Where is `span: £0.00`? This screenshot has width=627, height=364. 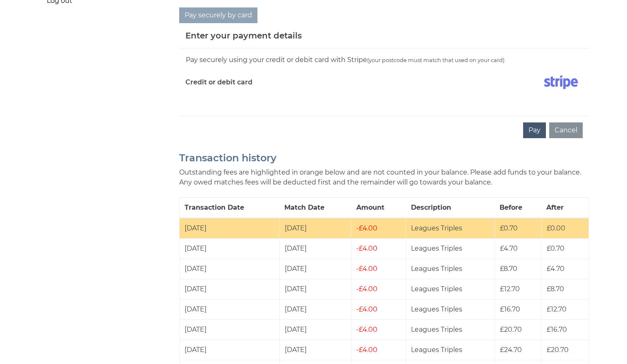
span: £0.00 is located at coordinates (556, 228).